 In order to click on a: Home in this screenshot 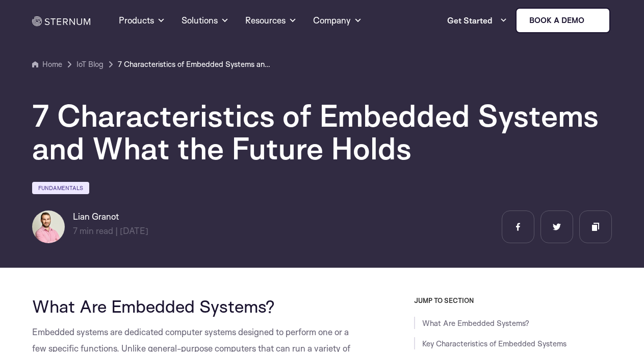, I will do `click(47, 64)`.